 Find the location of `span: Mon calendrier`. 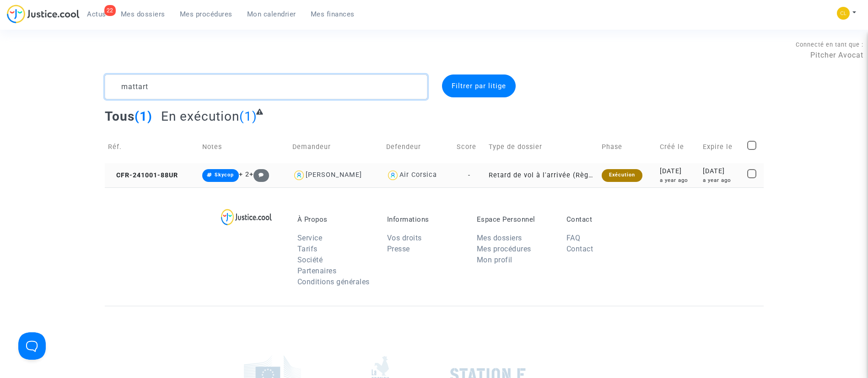

span: Mon calendrier is located at coordinates (271, 15).